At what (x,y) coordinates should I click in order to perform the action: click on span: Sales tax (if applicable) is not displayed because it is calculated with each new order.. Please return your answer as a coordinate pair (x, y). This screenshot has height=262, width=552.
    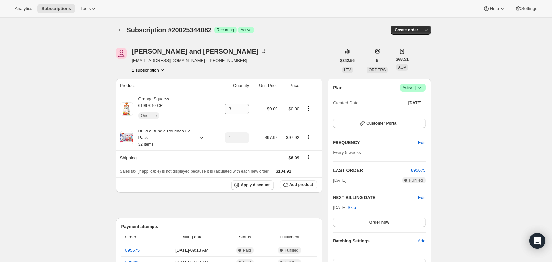
    Looking at the image, I should click on (195, 172).